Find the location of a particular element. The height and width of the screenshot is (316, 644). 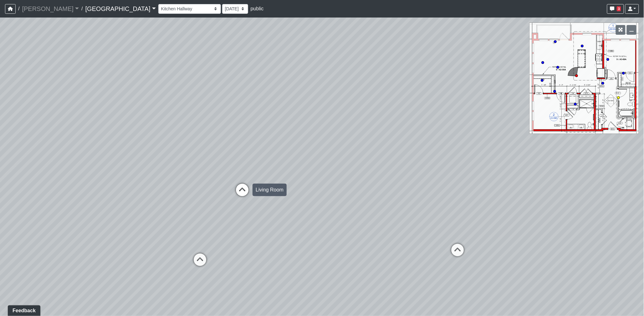

button: 3 is located at coordinates (616, 9).